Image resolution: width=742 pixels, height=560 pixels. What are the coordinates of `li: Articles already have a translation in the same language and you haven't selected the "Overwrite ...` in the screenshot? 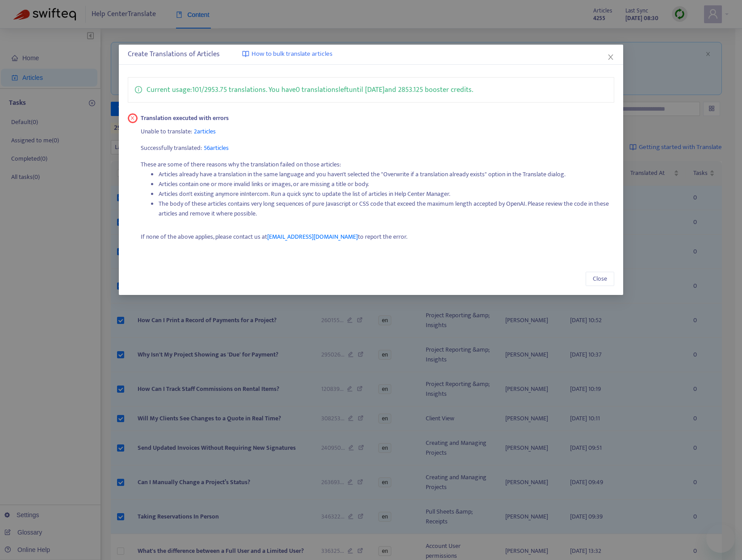 It's located at (386, 175).